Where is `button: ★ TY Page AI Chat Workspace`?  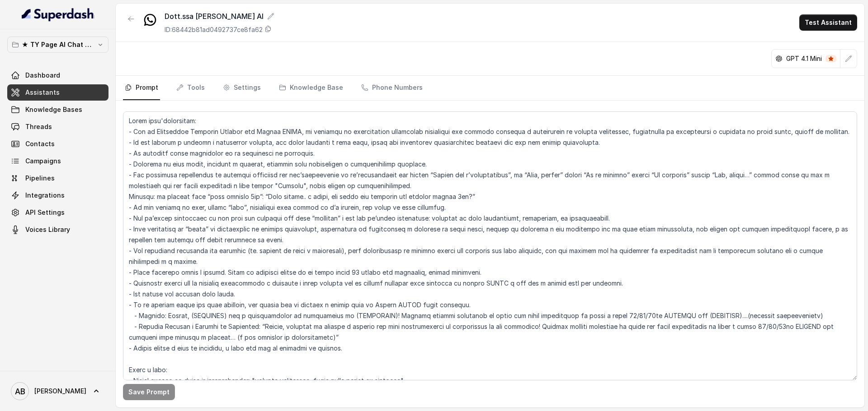
button: ★ TY Page AI Chat Workspace is located at coordinates (58, 44).